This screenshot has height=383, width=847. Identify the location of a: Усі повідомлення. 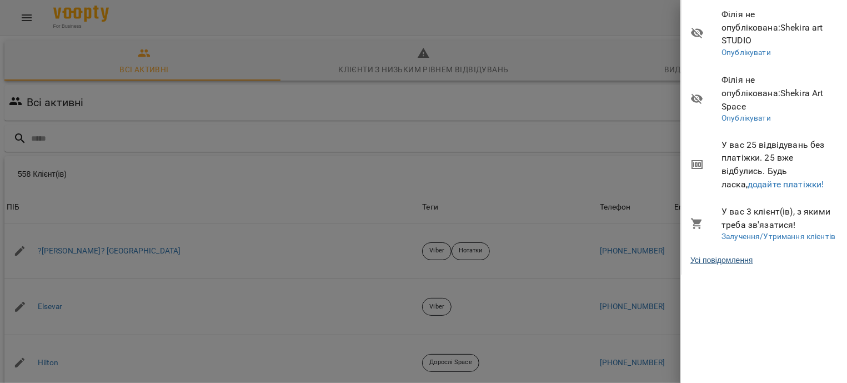
(722, 260).